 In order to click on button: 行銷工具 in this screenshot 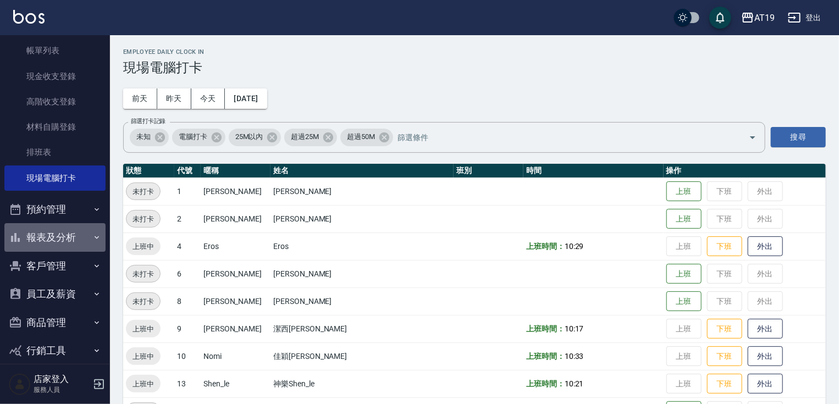, I will do `click(55, 351)`.